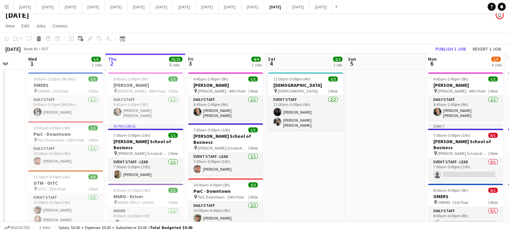 The height and width of the screenshot is (233, 509). What do you see at coordinates (41, 26) in the screenshot?
I see `a: Jobs` at bounding box center [41, 26].